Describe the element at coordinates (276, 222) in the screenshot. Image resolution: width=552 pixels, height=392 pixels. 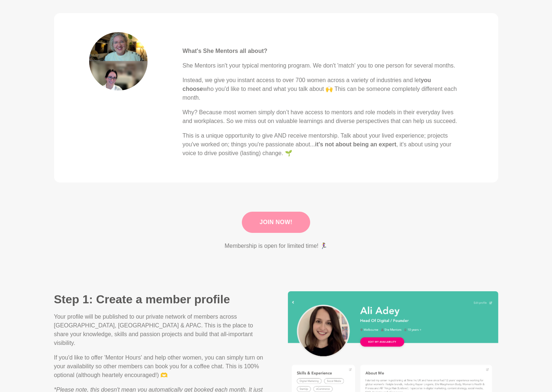
I see `a: Join Now!` at that location.